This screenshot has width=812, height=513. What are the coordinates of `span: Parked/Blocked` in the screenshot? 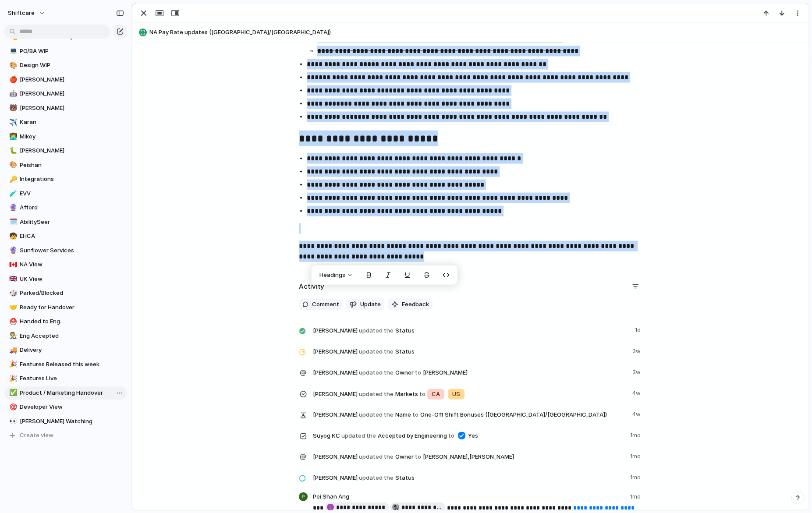 It's located at (72, 293).